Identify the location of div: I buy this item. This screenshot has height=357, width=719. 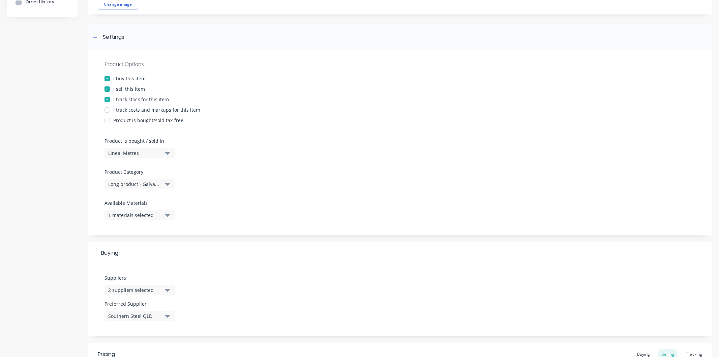
(130, 78).